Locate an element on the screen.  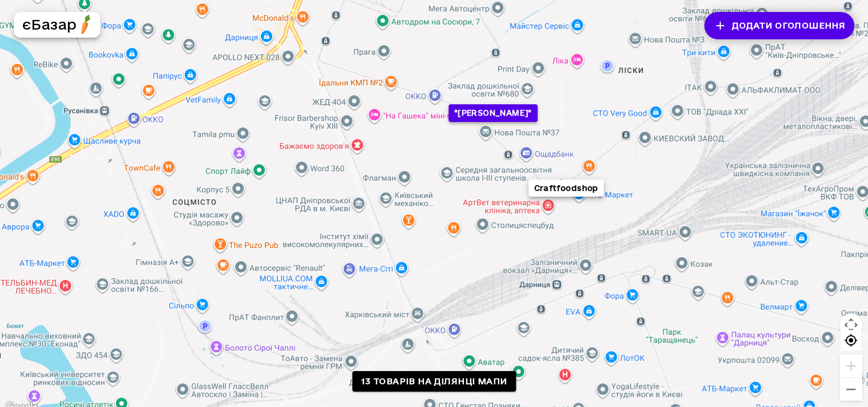
button: Налаштування камери на Картах is located at coordinates (851, 325).